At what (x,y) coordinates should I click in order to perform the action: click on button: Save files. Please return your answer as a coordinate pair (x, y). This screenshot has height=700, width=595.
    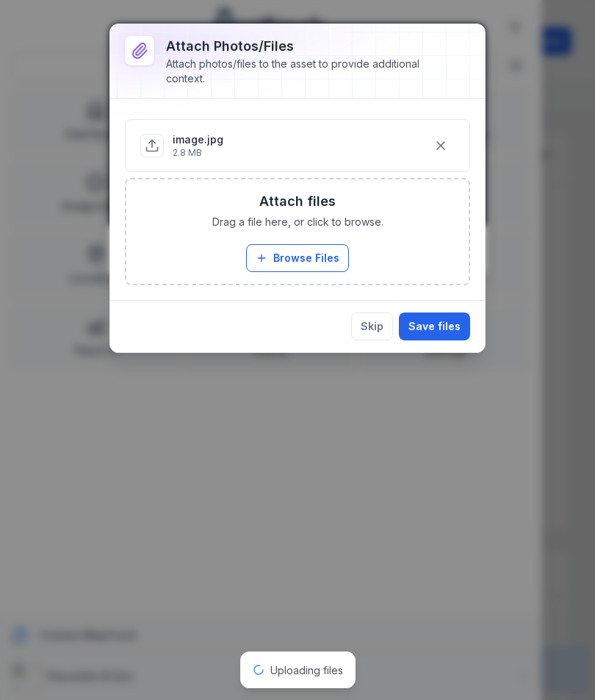
    Looking at the image, I should click on (435, 327).